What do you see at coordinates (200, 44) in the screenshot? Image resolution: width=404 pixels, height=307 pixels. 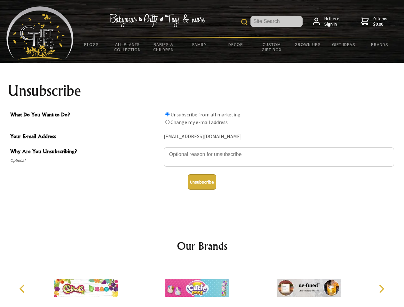 I see `a: Family` at bounding box center [200, 44].